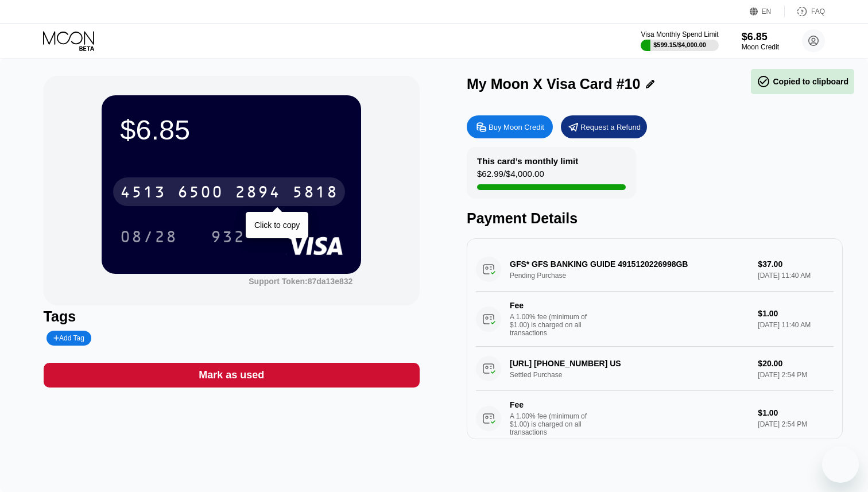 Image resolution: width=868 pixels, height=492 pixels. What do you see at coordinates (528, 161) in the screenshot?
I see `div: This card’s monthly limit` at bounding box center [528, 161].